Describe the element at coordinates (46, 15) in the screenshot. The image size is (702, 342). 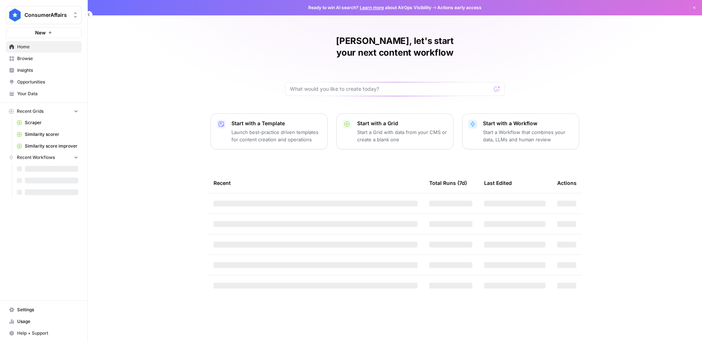
I see `span: ConsumerAffairs` at that location.